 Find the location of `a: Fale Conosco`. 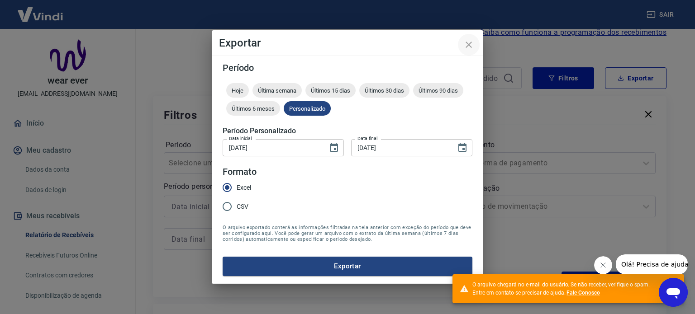

a: Fale Conosco is located at coordinates (583, 293).